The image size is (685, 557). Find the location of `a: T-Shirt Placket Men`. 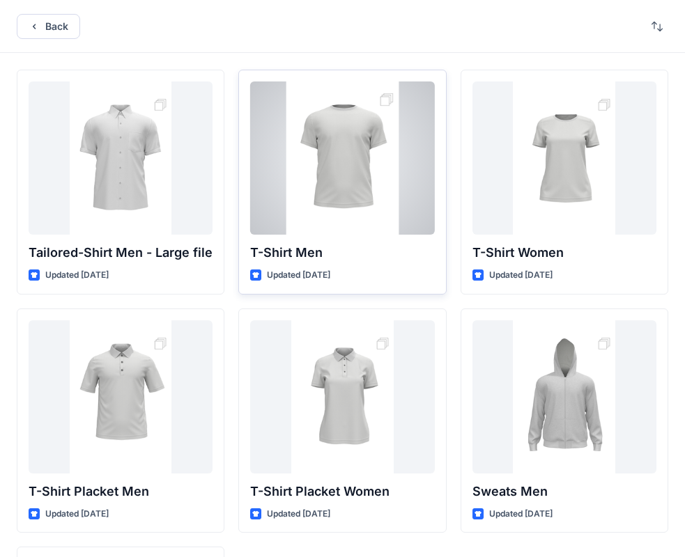

a: T-Shirt Placket Men is located at coordinates (120, 397).